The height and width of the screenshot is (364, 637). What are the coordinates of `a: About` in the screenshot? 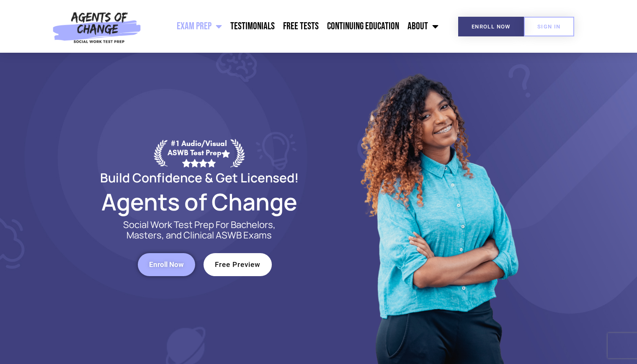 It's located at (423, 27).